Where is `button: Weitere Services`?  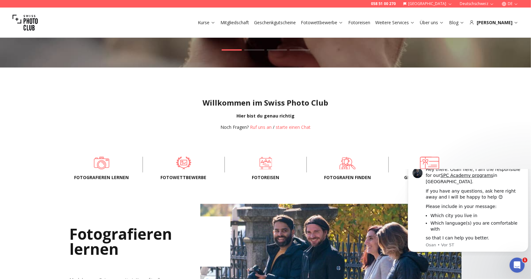 button: Weitere Services is located at coordinates (395, 23).